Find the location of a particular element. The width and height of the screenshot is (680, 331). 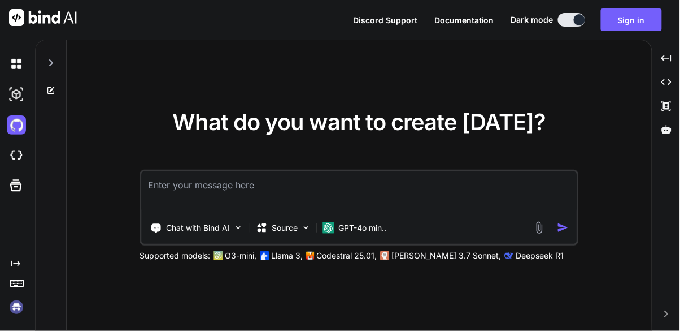

img: Bind AI is located at coordinates (43, 18).